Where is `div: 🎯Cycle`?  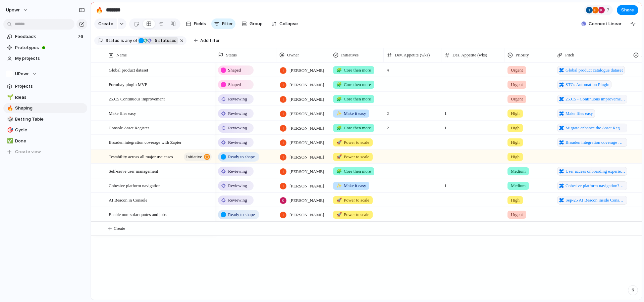 div: 🎯Cycle is located at coordinates (45, 130).